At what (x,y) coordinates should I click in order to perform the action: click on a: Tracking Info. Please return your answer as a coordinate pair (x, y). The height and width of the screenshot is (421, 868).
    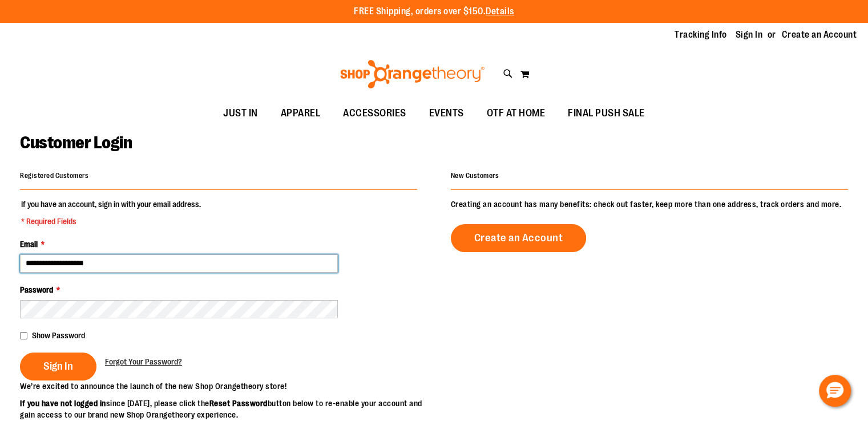
    Looking at the image, I should click on (701, 35).